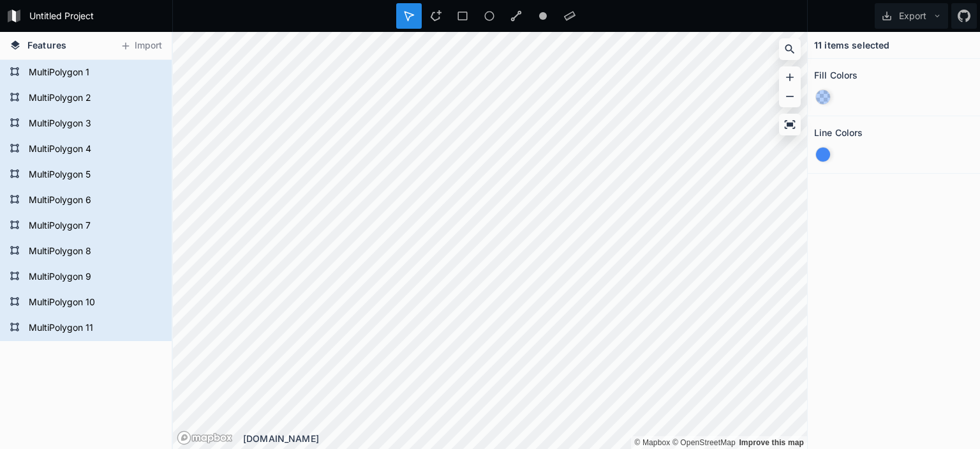 This screenshot has height=449, width=980. Describe the element at coordinates (772, 443) in the screenshot. I see `a: Map feedback` at that location.